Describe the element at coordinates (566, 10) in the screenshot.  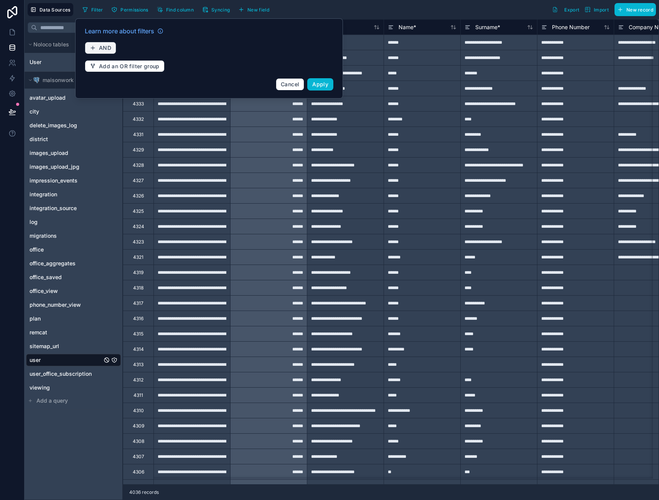
I see `button: Export` at that location.